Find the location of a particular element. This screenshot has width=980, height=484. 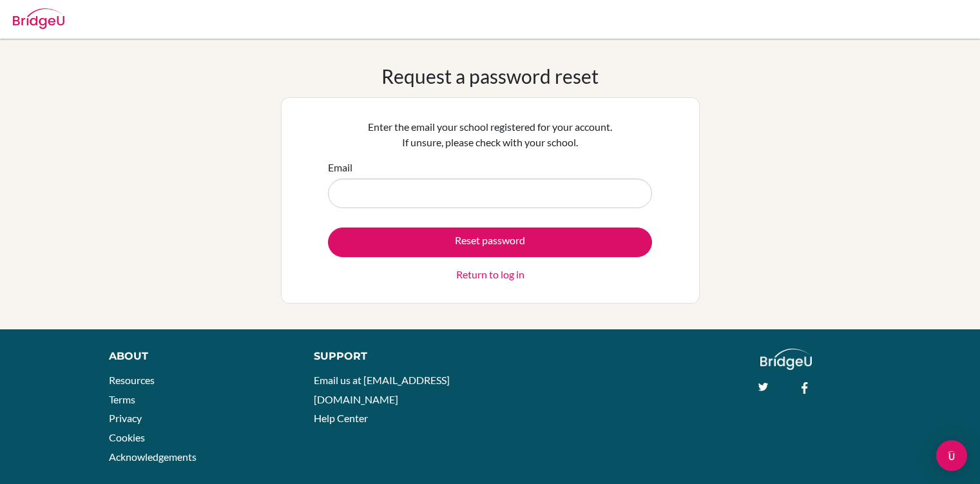

a: Privacy is located at coordinates (125, 418).